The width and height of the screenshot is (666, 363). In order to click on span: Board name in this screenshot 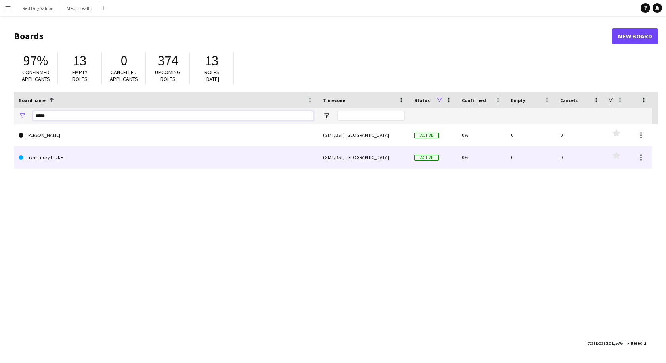, I will do `click(32, 100)`.